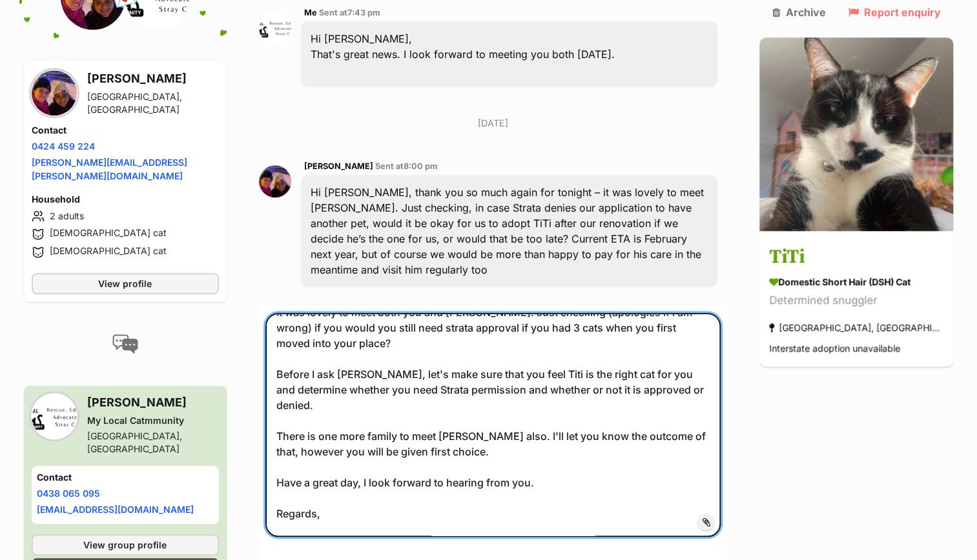 This screenshot has height=560, width=977. Describe the element at coordinates (125, 283) in the screenshot. I see `a: View profile` at that location.